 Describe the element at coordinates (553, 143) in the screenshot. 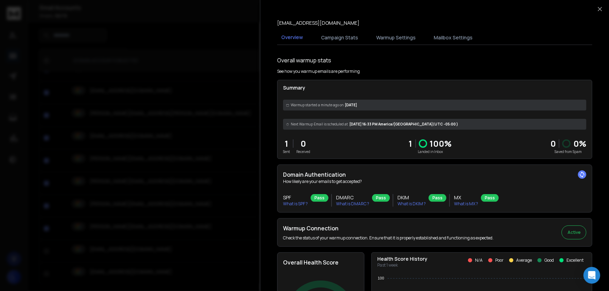

I see `strong: 0` at that location.